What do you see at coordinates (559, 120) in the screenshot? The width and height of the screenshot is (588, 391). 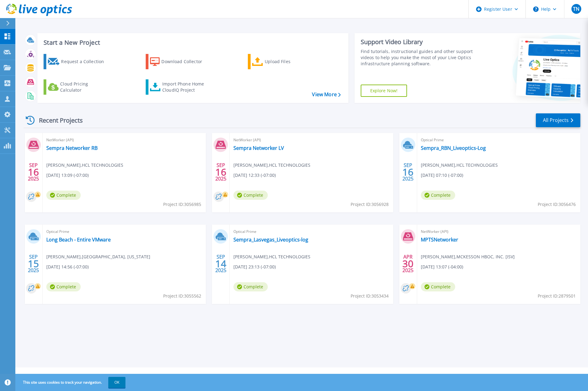 I see `a: All Projects` at bounding box center [559, 120].